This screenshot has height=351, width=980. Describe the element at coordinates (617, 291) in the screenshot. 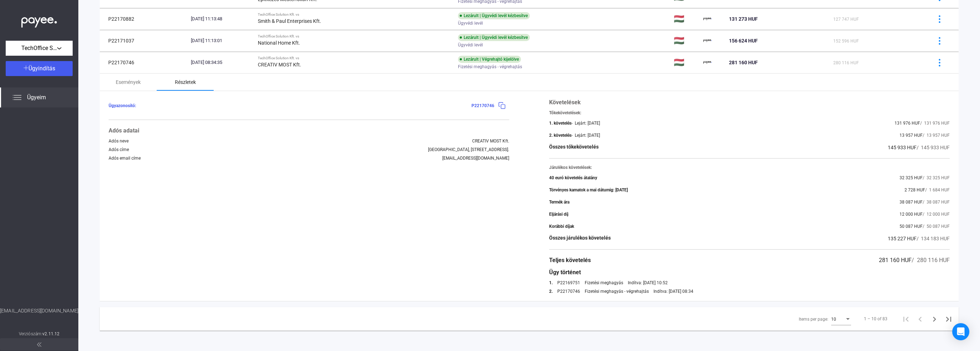

I see `div: Fizetési meghagyás - végrehajtás` at that location.